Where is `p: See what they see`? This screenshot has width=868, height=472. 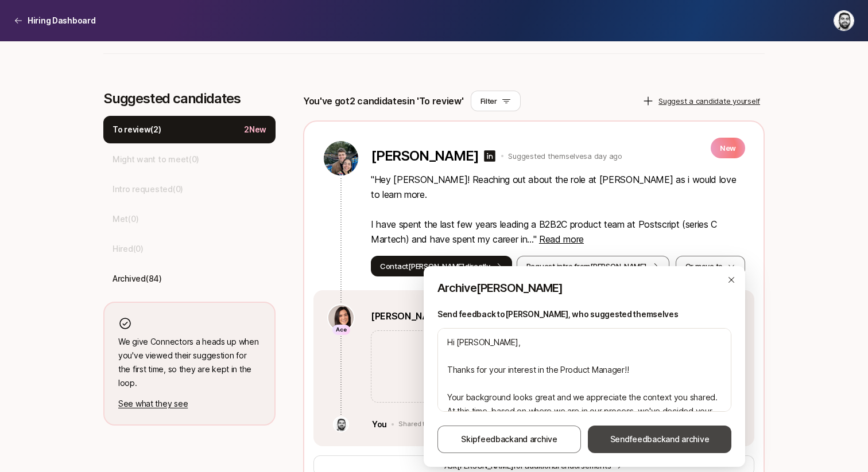
p: See what they see is located at coordinates (189, 404).